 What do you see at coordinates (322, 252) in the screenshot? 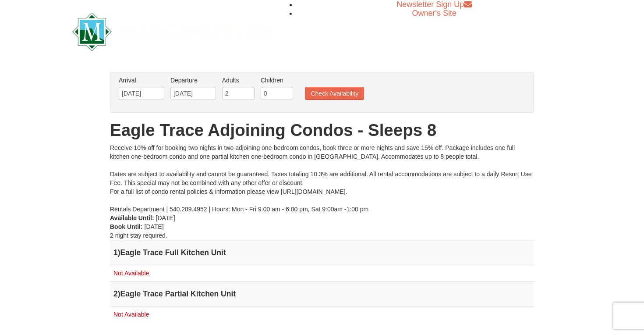
I see `h4: 1 Eagle Trace Full Kitchen Unit` at bounding box center [322, 252].